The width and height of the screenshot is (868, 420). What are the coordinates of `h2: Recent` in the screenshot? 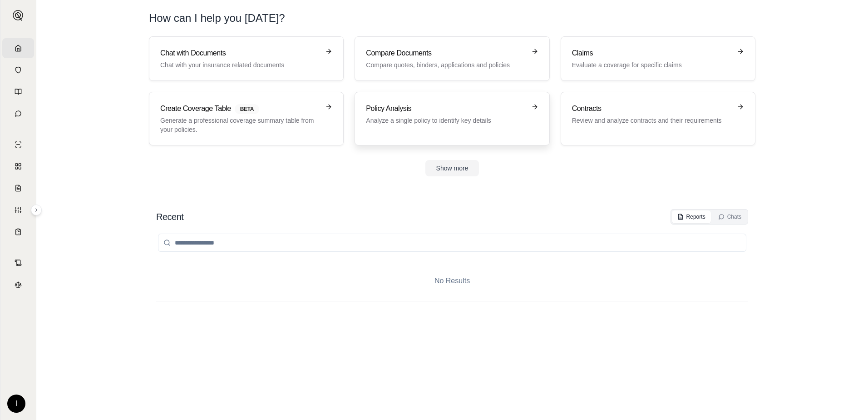 It's located at (169, 217).